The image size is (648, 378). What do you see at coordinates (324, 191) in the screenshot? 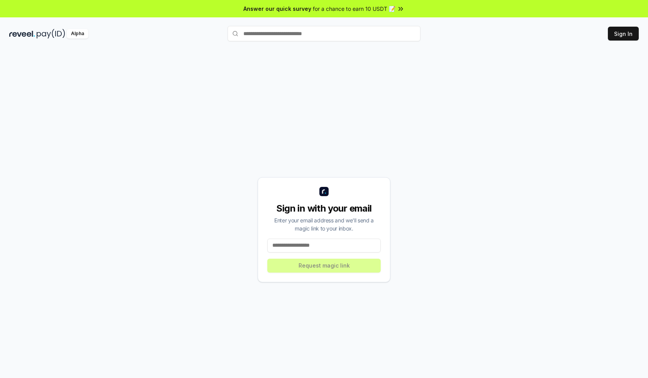
I see `img: logo_small` at bounding box center [324, 191].